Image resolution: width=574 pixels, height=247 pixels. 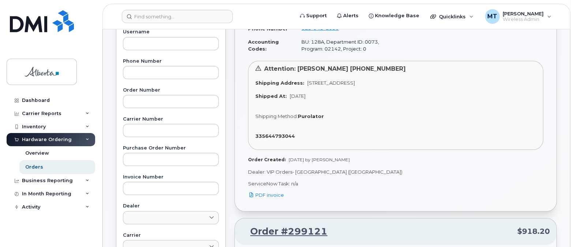 I want to click on a: Alerts, so click(x=348, y=16).